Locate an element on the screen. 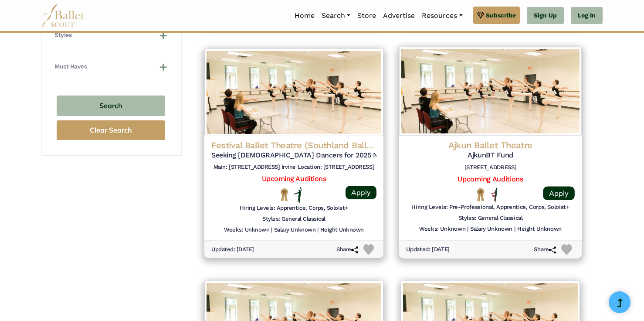  h4: Must Haves is located at coordinates (70, 67).